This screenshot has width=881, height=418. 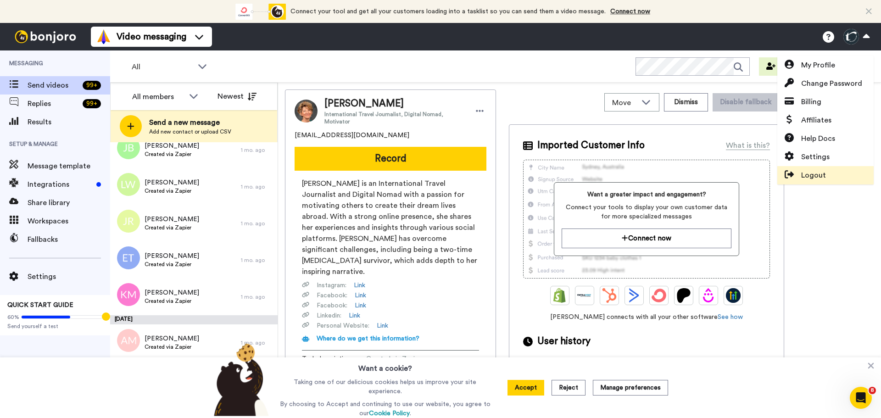 What do you see at coordinates (128, 340) in the screenshot?
I see `img: am.png` at bounding box center [128, 340].